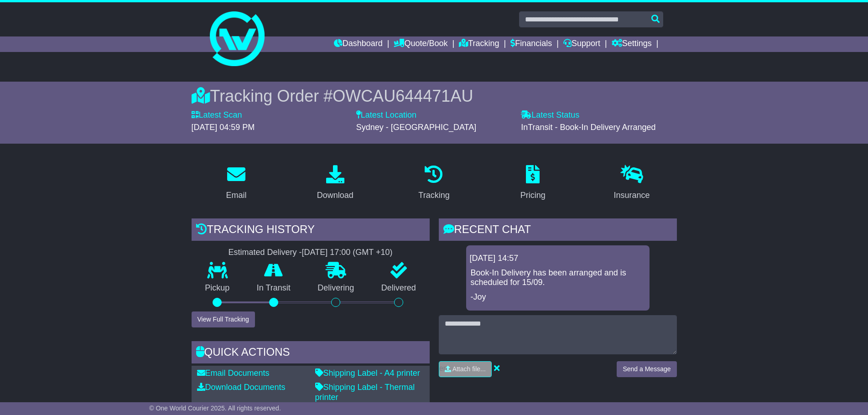 The width and height of the screenshot is (868, 415). I want to click on label: Latest Location, so click(386, 115).